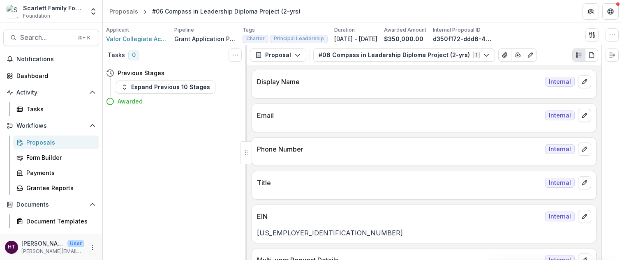 The image size is (622, 260). I want to click on p: EIN, so click(399, 217).